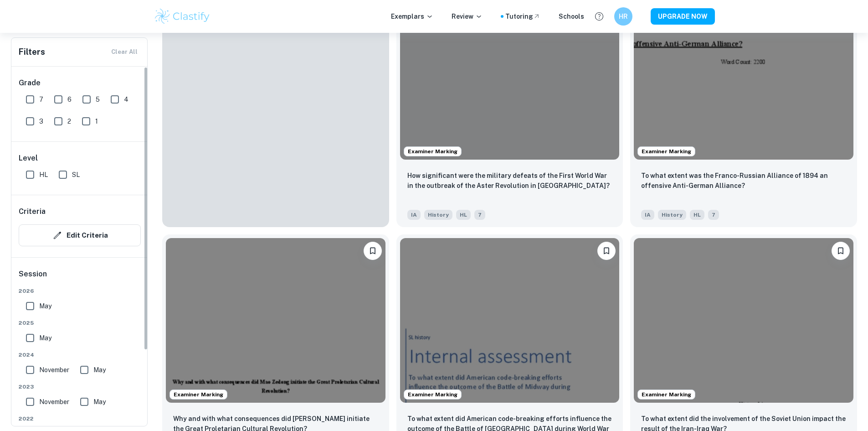  What do you see at coordinates (744, 180) in the screenshot?
I see `p: To what extent was the Franco-Russian Alliance of 1894 an offensive Anti-German Alliance?` at bounding box center [744, 180].